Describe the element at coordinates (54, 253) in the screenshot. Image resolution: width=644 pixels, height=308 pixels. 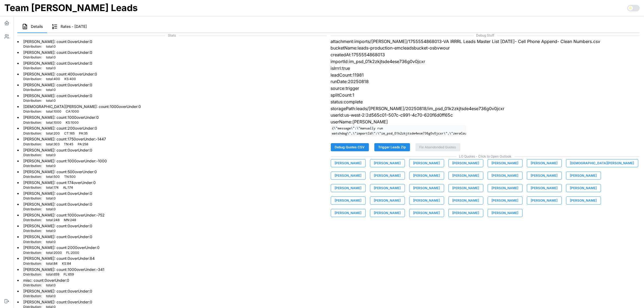
I see `p: total : 2000` at that location.